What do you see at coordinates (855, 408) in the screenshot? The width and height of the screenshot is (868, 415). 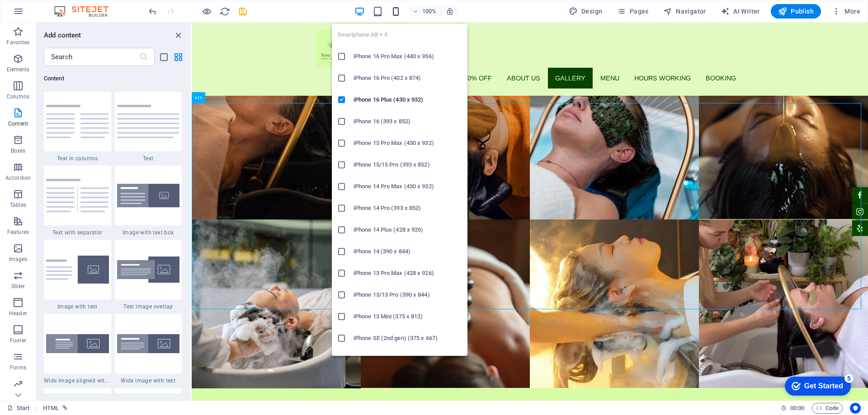 I see `button: Usercentrics` at bounding box center [855, 408].